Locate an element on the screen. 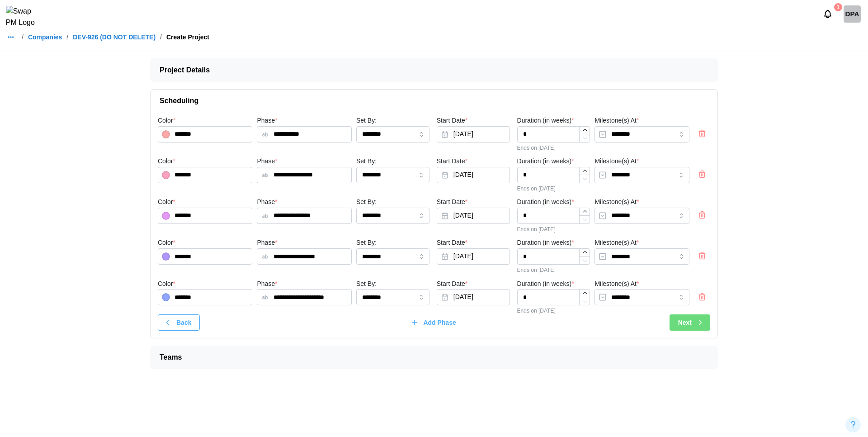 The width and height of the screenshot is (868, 437). div: 1 is located at coordinates (838, 7).